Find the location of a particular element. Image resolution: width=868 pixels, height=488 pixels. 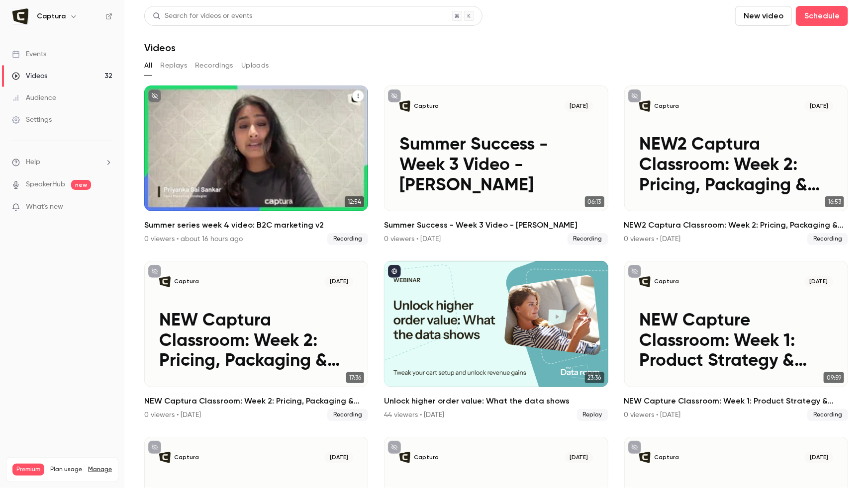

div: Search for videos or events is located at coordinates (202, 16).